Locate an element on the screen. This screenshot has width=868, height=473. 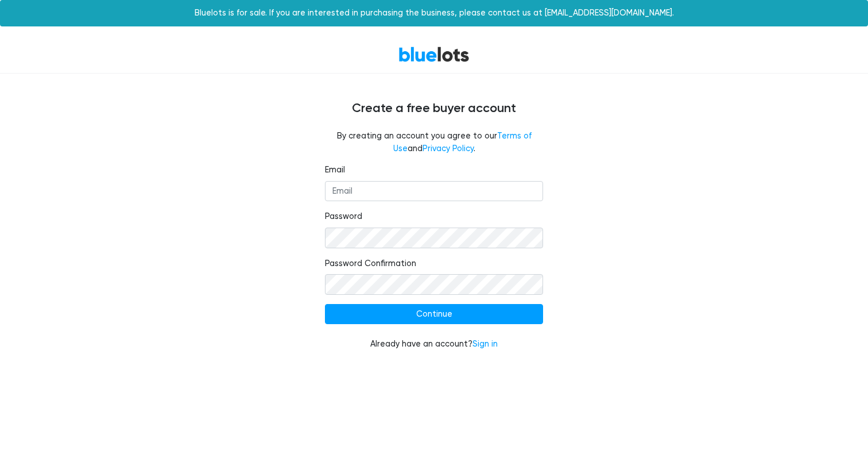
div: Already have an account? is located at coordinates (434, 344).